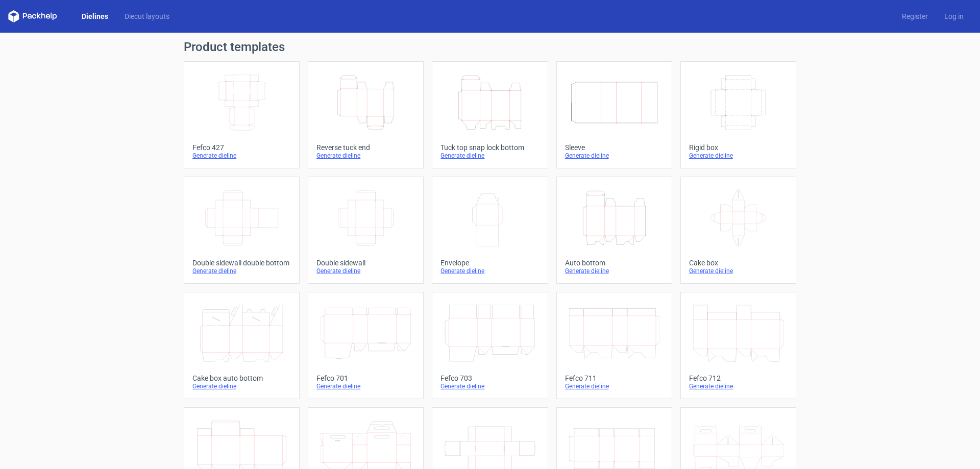 This screenshot has height=469, width=980. What do you see at coordinates (365, 263) in the screenshot?
I see `div: Double sidewall` at bounding box center [365, 263].